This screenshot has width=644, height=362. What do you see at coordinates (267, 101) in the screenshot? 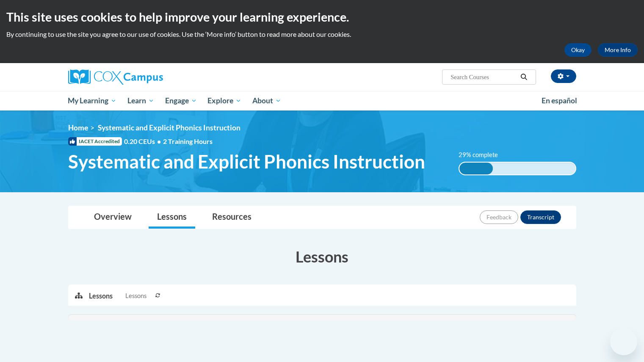
I see `a: About` at bounding box center [267, 101].